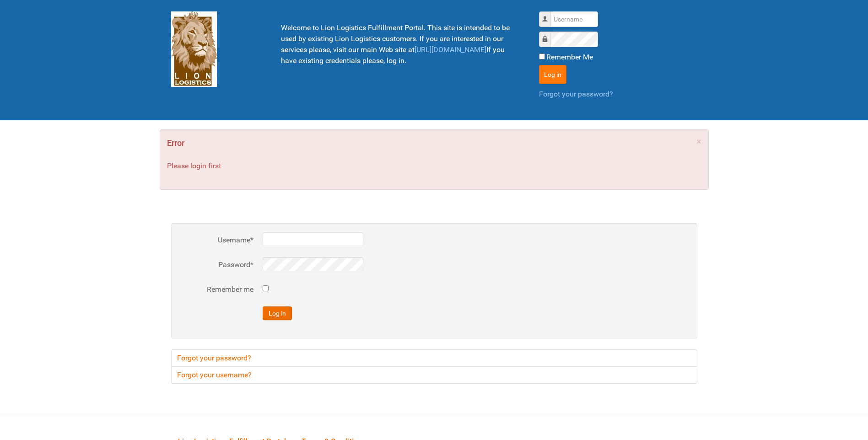 Image resolution: width=868 pixels, height=440 pixels. Describe the element at coordinates (399, 44) in the screenshot. I see `p: Welcome to Lion Logistics Fulfillment Portal. This site is intended to be used by existing Lion L...` at that location.